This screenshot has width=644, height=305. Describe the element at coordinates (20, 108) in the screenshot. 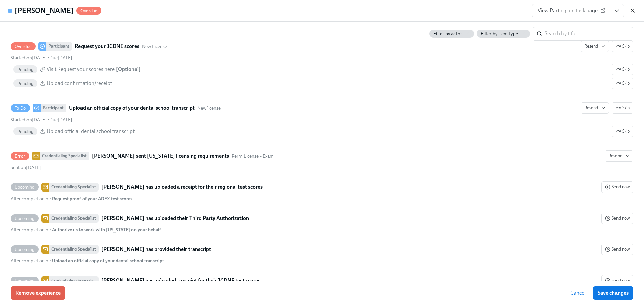

I see `span: To Do` at that location.